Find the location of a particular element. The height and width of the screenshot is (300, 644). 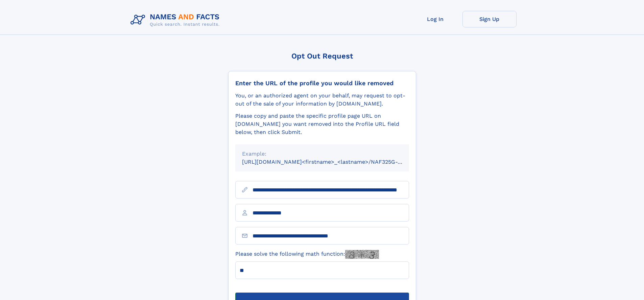

div: Enter the URL of the profile you would like removed is located at coordinates (322, 83).